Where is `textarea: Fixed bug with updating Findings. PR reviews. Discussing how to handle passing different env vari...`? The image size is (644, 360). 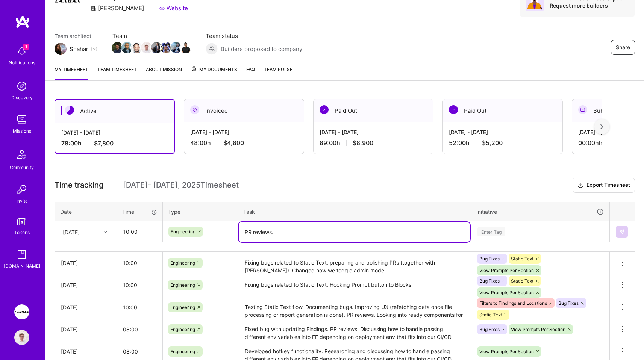 textarea: Fixed bug with updating Findings. PR reviews. Discussing how to handle passing different env vari... is located at coordinates (355, 329).